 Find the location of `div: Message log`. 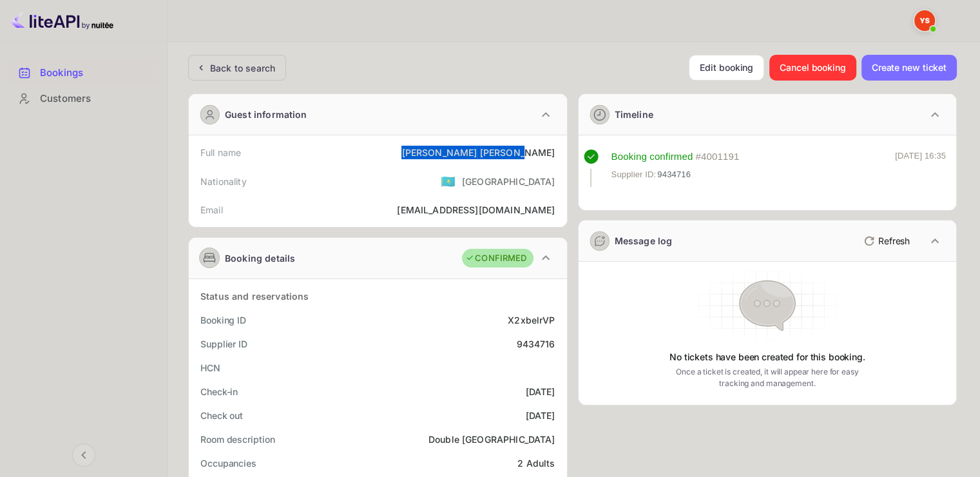

div: Message log is located at coordinates (643, 241).